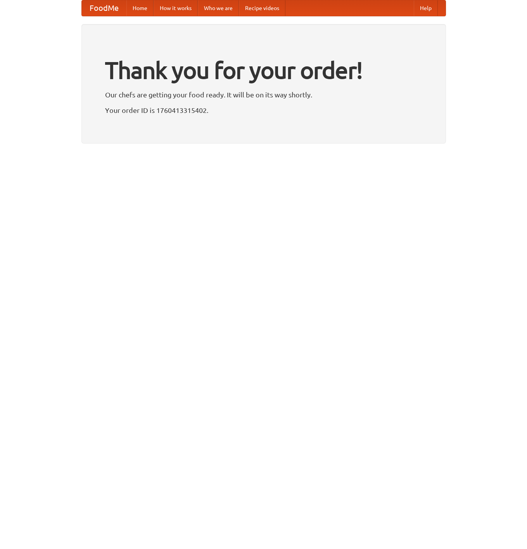 The height and width of the screenshot is (549, 527). Describe the element at coordinates (140, 8) in the screenshot. I see `a: Home` at that location.